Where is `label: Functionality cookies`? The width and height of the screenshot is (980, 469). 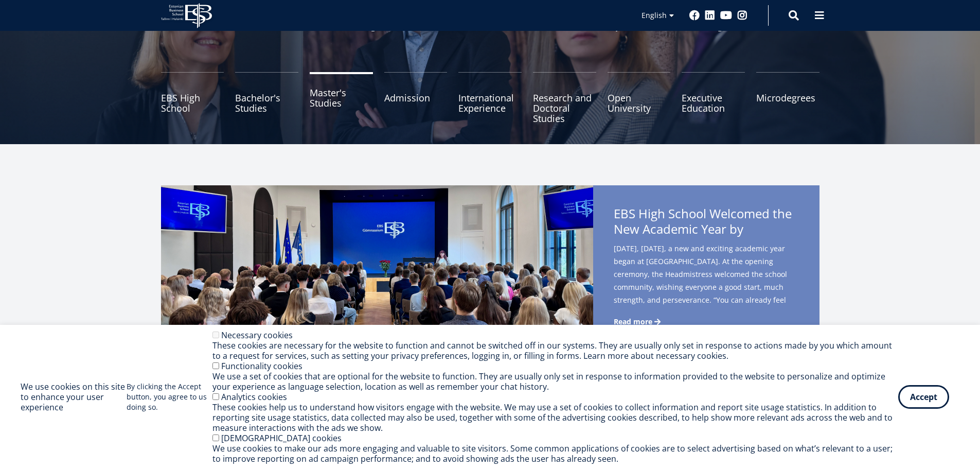
label: Functionality cookies is located at coordinates (262, 366).